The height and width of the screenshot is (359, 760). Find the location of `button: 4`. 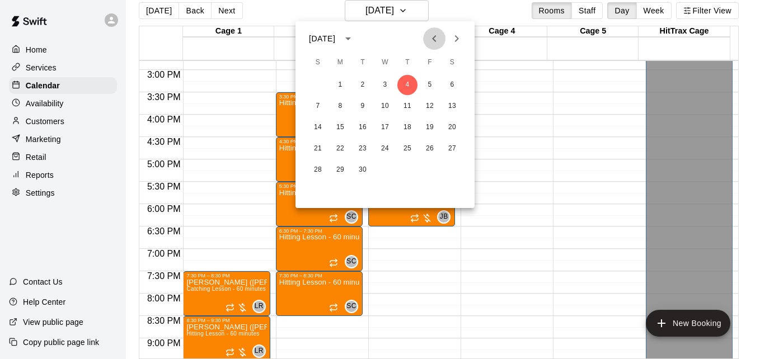

button: 4 is located at coordinates (408, 85).